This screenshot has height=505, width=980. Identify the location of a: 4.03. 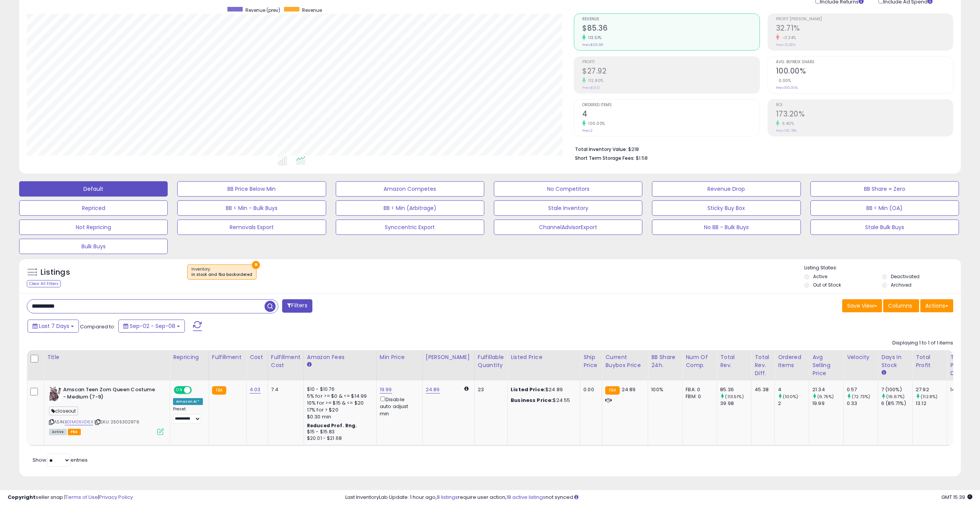
(255, 390).